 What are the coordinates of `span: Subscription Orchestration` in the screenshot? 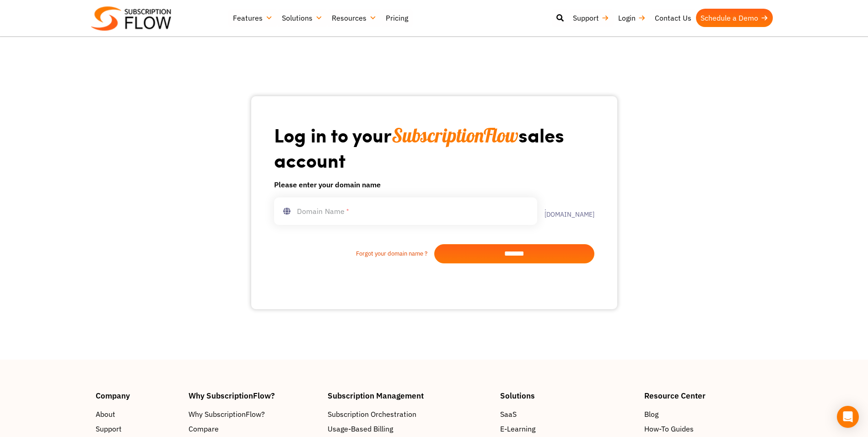 It's located at (372, 414).